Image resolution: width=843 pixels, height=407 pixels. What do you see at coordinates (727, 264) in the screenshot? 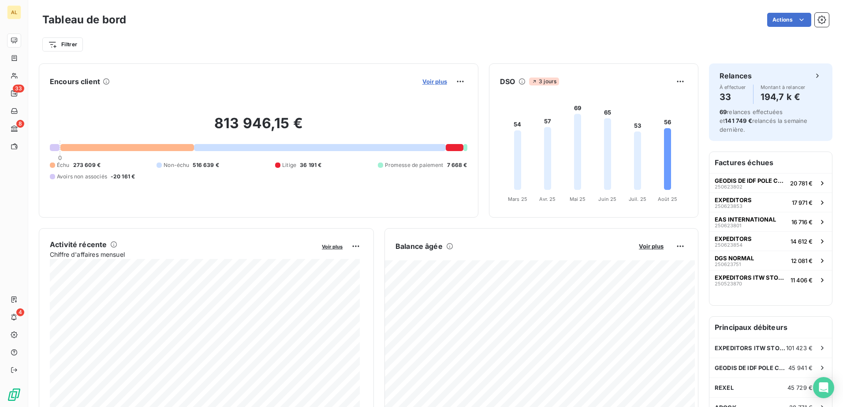
I see `span: 250623751` at bounding box center [727, 264].